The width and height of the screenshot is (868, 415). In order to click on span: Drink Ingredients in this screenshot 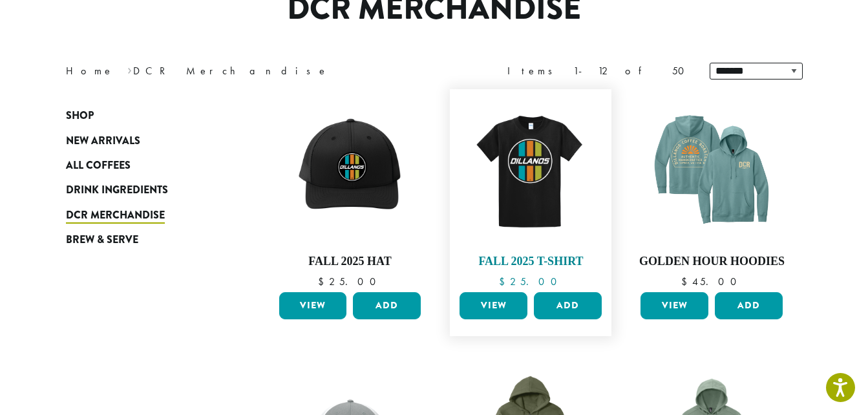, I will do `click(117, 190)`.